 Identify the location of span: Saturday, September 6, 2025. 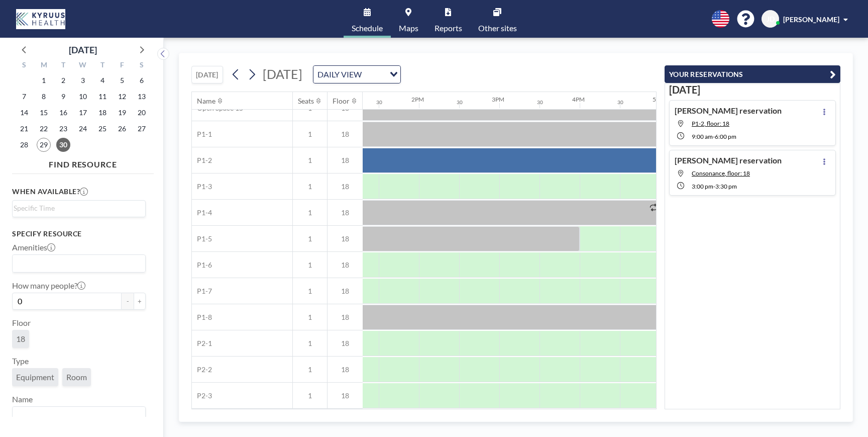
(142, 80).